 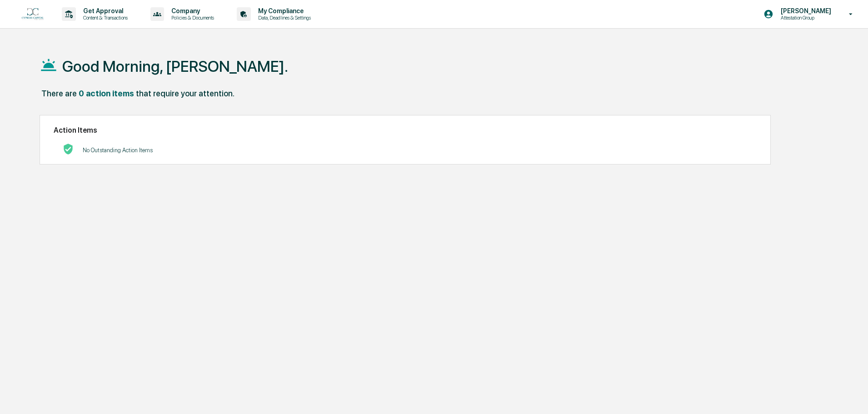 I want to click on p: Get Approval, so click(x=104, y=11).